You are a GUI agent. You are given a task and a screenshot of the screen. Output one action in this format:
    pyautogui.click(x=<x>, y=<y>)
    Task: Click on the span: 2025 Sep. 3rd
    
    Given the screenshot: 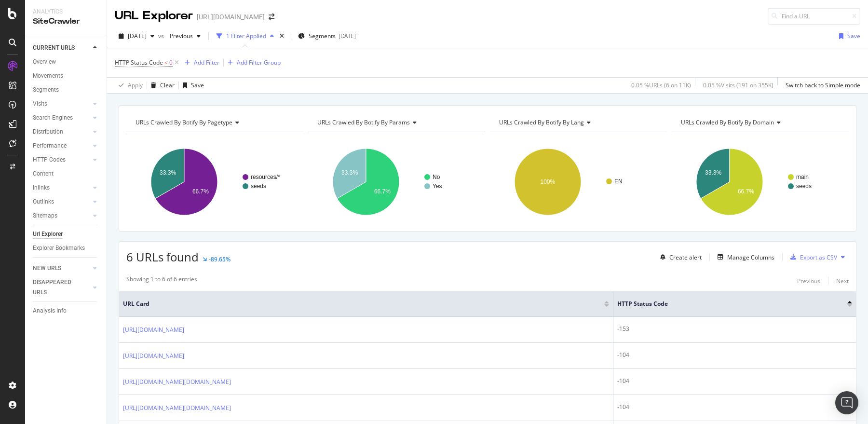 What is the action you would take?
    pyautogui.click(x=137, y=36)
    